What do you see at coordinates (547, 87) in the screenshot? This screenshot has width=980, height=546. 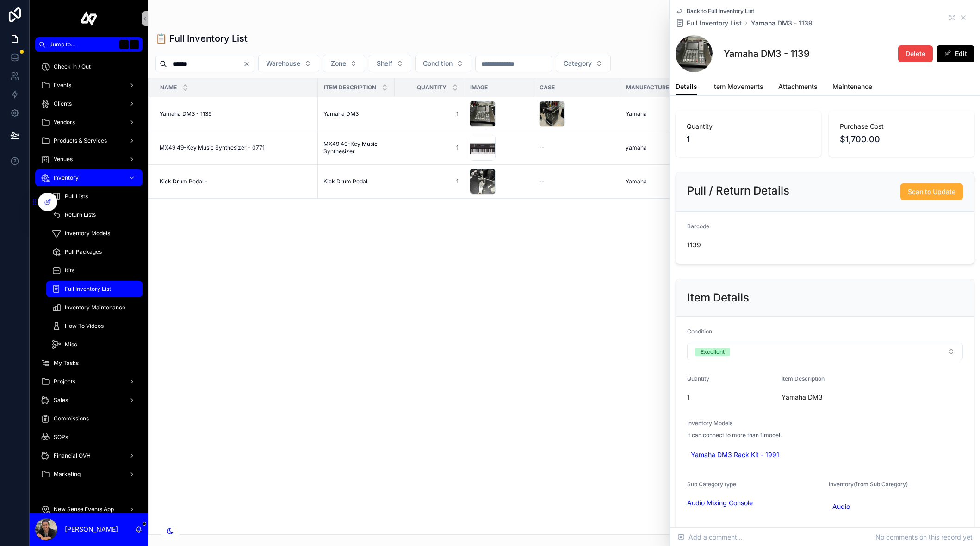 I see `span: Case` at bounding box center [547, 87].